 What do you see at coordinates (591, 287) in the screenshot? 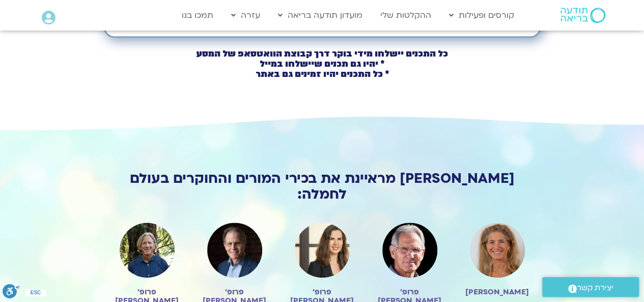
I see `a: יצירת קשר` at bounding box center [591, 287].